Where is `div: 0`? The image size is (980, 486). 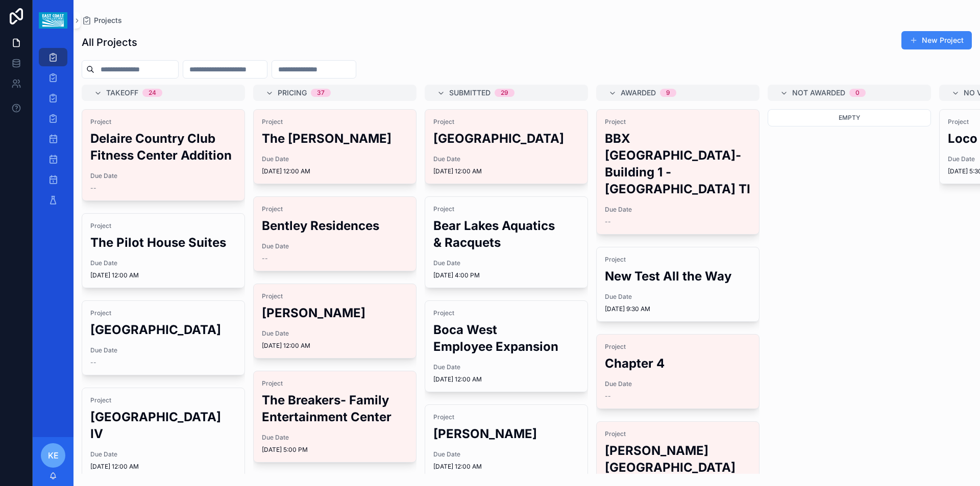 div: 0 is located at coordinates (858, 93).